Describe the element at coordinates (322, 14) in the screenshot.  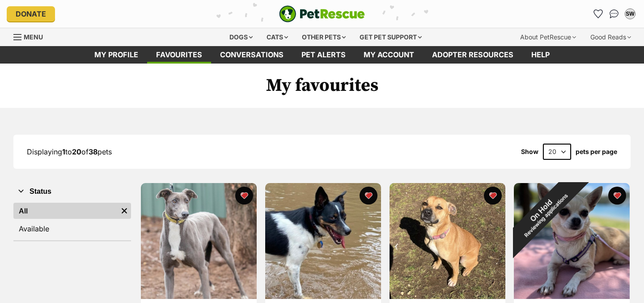
I see `img: logo-e224e6f780fb5917bec1dbf3a21bbac754714ae5b6737aabdf751b685950b380.svg` at that location.